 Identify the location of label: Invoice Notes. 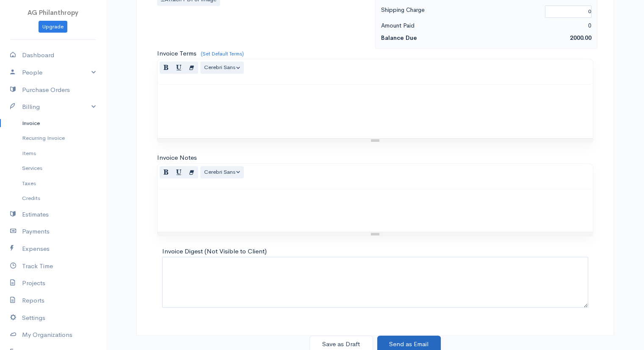
(177, 158).